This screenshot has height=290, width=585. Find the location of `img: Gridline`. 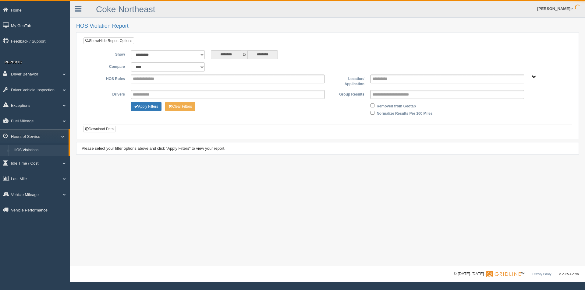

img: Gridline is located at coordinates (503, 275).